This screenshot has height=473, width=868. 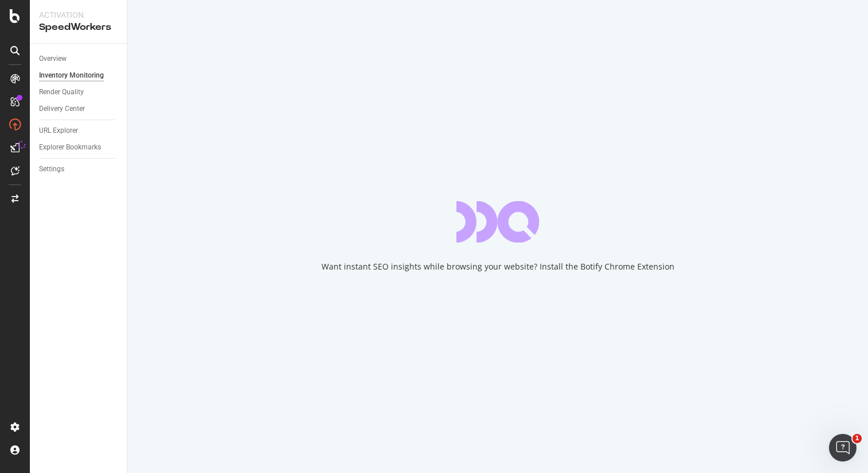 What do you see at coordinates (44, 23) in the screenshot?
I see `div: v 4.0.25` at bounding box center [44, 23].